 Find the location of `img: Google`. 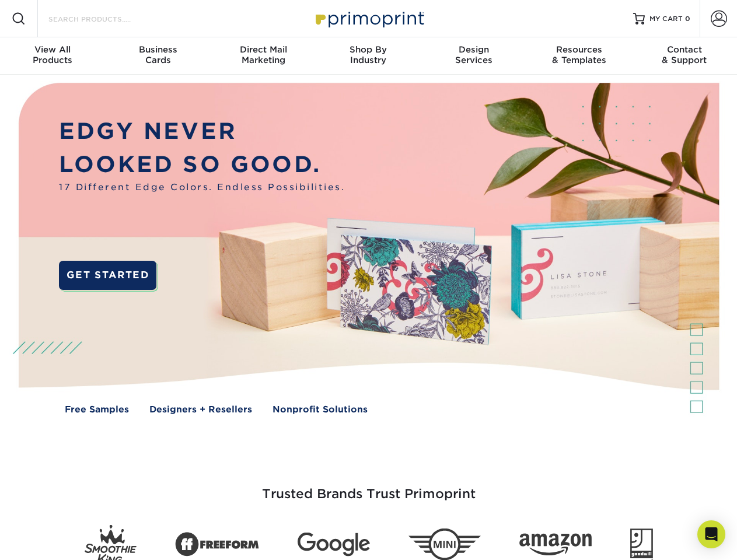

img: Google is located at coordinates (334, 544).